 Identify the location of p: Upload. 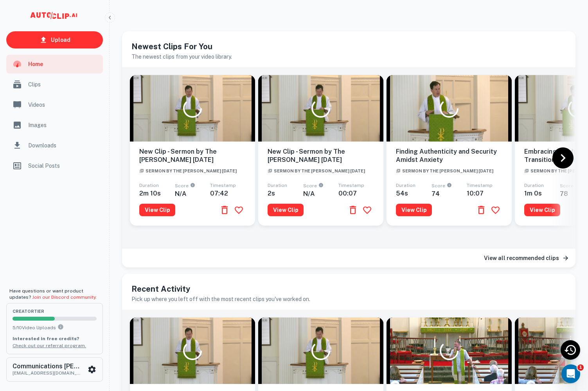
(61, 40).